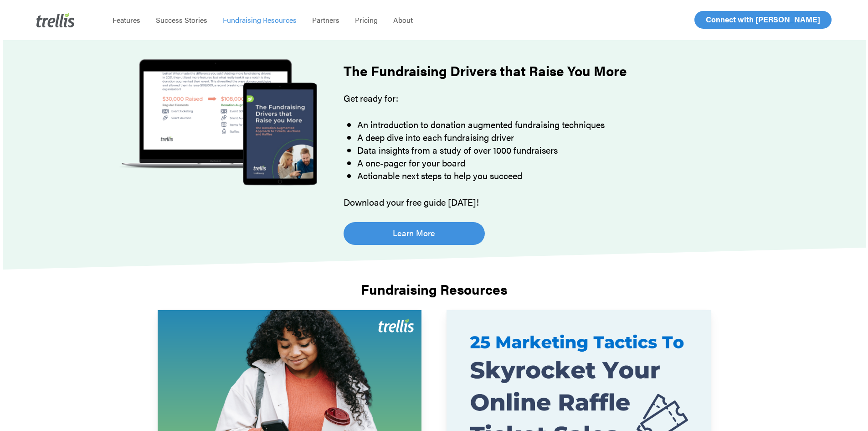 Image resolution: width=868 pixels, height=431 pixels. What do you see at coordinates (259, 20) in the screenshot?
I see `a: Fundraising Resources` at bounding box center [259, 20].